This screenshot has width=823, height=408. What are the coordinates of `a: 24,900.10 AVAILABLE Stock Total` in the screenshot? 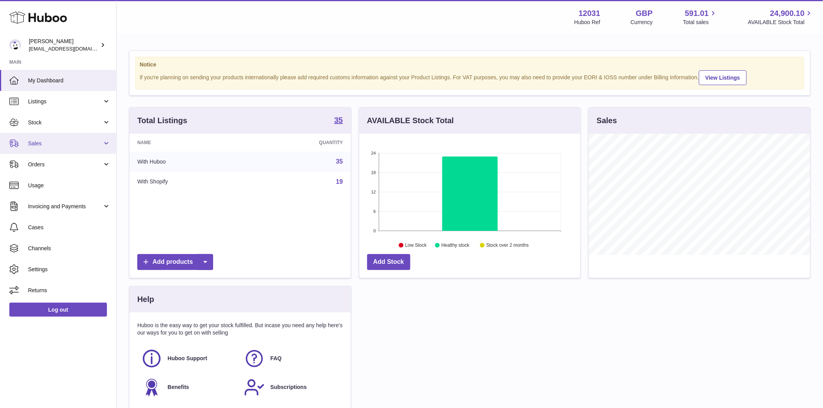 It's located at (781, 17).